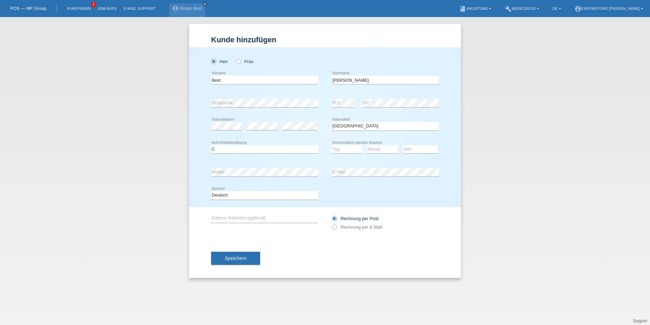 The width and height of the screenshot is (650, 325). I want to click on span: Speichern, so click(236, 258).